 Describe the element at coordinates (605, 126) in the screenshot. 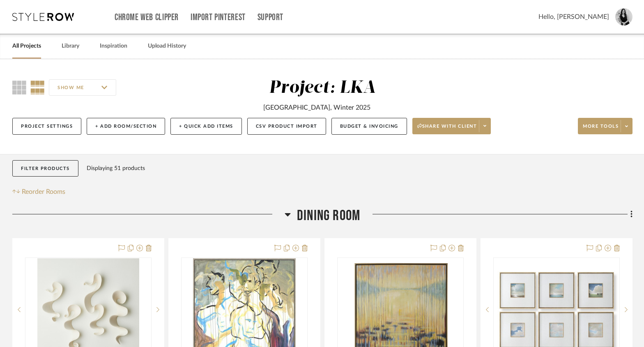

I see `button: More tools` at that location.